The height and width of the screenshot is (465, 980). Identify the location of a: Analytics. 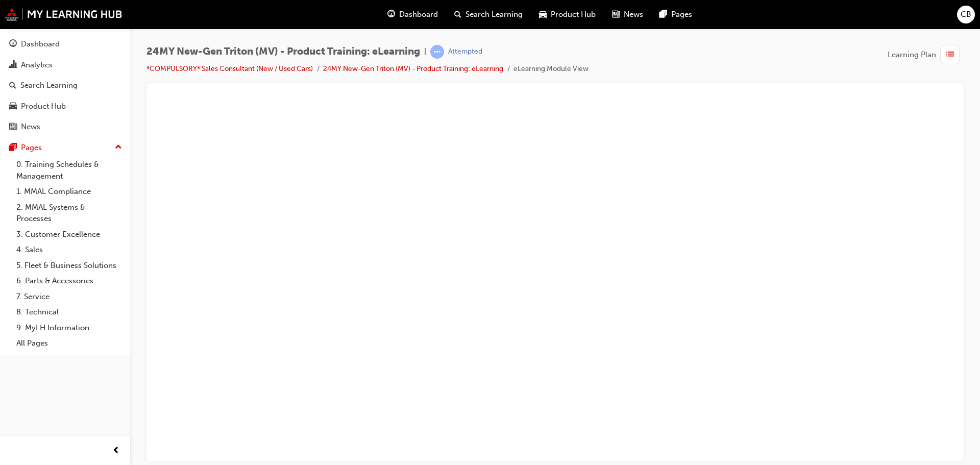
(65, 65).